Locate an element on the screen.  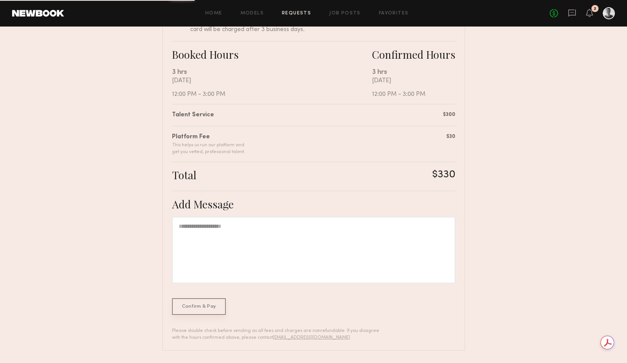
div: Add Message is located at coordinates (314, 204).